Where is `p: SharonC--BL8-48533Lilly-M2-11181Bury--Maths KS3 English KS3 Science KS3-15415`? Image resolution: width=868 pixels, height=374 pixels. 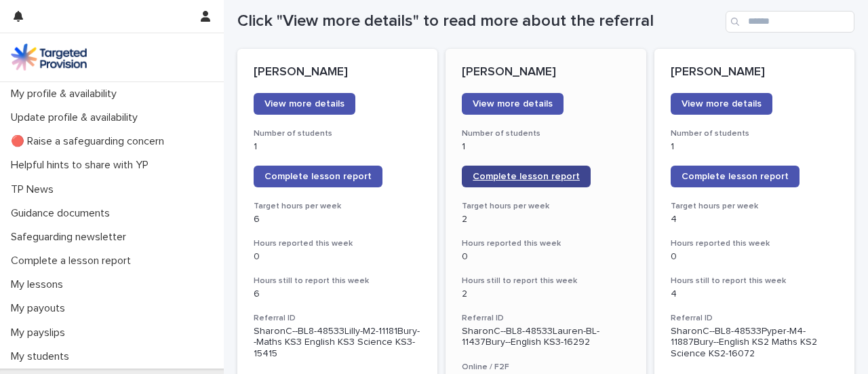 p: SharonC--BL8-48533Lilly-M2-11181Bury--Maths KS3 English KS3 Science KS3-15415 is located at coordinates (337, 343).